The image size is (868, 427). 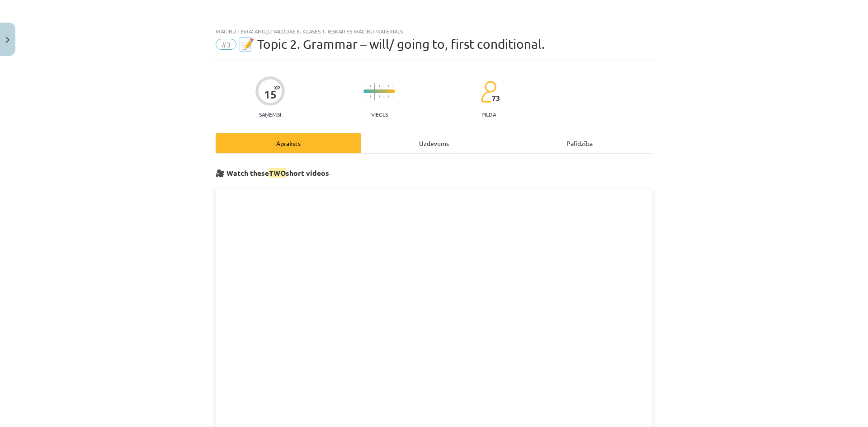 I want to click on img: icon-close-lesson-0947bae3869378f0d4975bcd49f059093ad1ed9edebbc8119c70593378902aed.svg, so click(x=8, y=40).